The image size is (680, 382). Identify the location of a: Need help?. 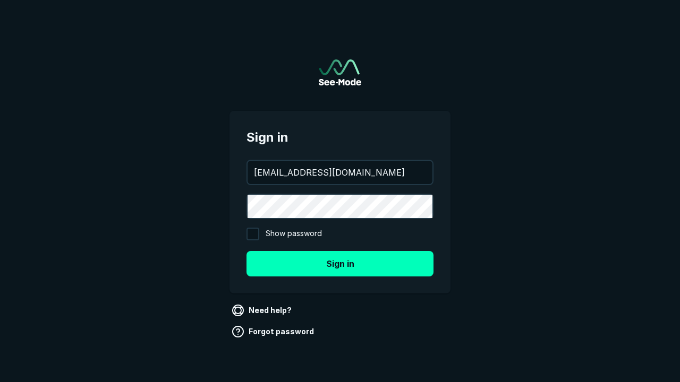
(262, 311).